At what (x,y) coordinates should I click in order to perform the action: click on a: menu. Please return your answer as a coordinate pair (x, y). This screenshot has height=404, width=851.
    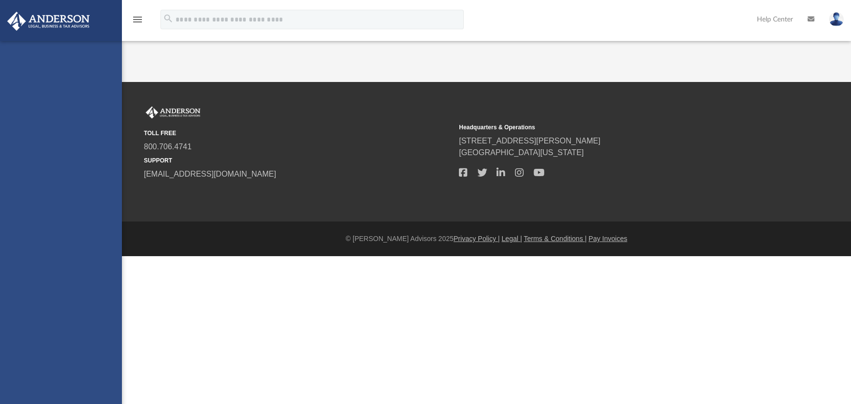
    Looking at the image, I should click on (138, 22).